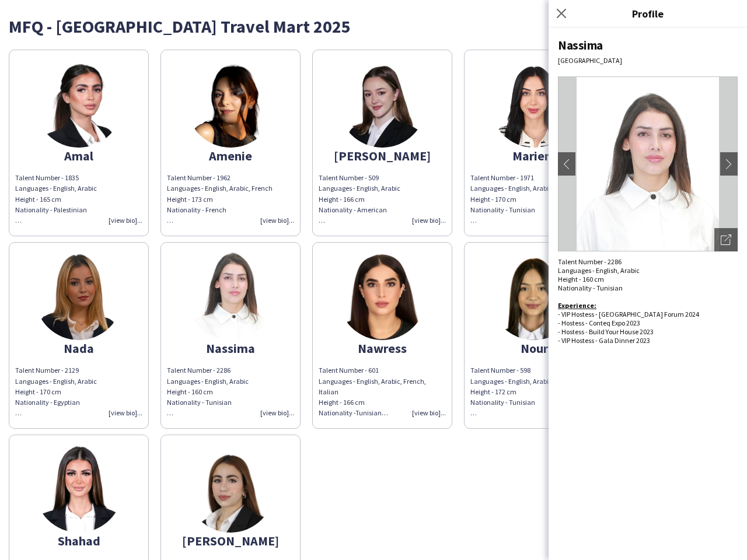 The width and height of the screenshot is (747, 560). What do you see at coordinates (534, 104) in the screenshot?
I see `img: thumb-4c95e7ae-0fdf-44ac-8d60-b62309d66edf.png` at bounding box center [534, 104].